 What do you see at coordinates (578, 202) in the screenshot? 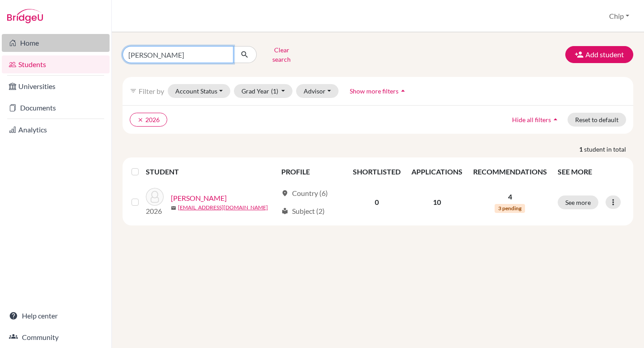
I see `button: See more` at bounding box center [578, 202].